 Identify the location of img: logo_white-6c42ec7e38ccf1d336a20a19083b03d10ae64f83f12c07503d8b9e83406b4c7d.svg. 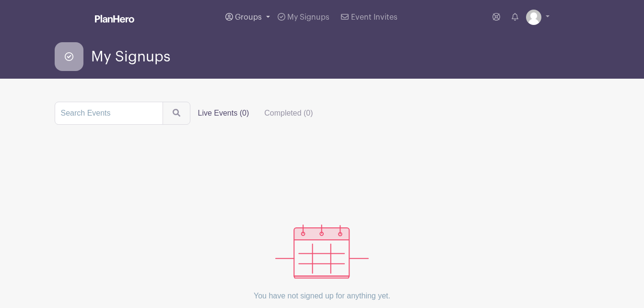
(114, 19).